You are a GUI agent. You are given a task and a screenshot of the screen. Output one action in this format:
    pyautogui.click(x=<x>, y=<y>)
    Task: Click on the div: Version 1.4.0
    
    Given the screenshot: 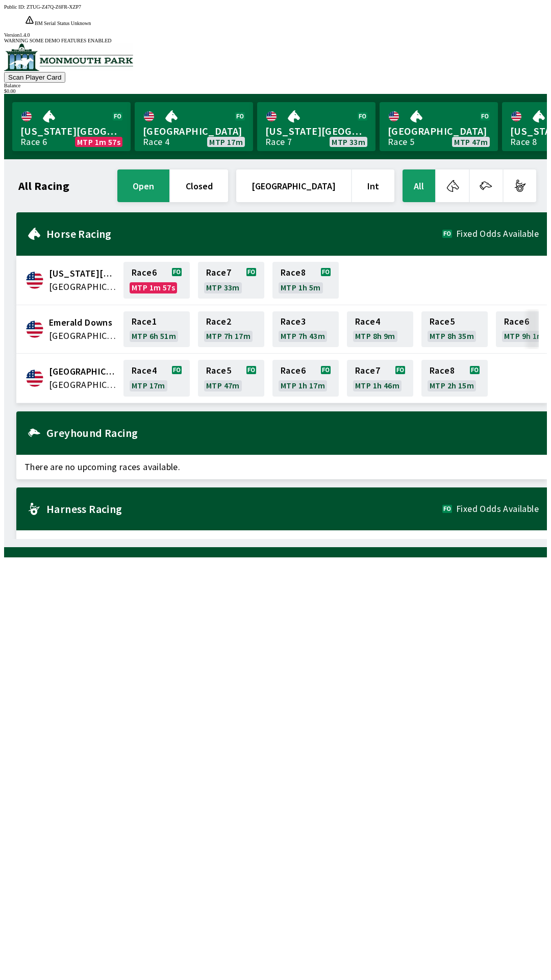 What is the action you would take?
    pyautogui.click(x=276, y=34)
    